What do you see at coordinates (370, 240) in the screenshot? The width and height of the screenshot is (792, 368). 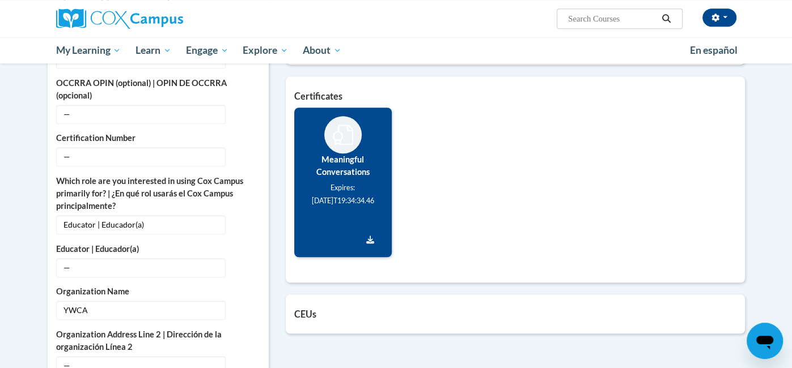 I see `a: Download Certificate` at bounding box center [370, 240].